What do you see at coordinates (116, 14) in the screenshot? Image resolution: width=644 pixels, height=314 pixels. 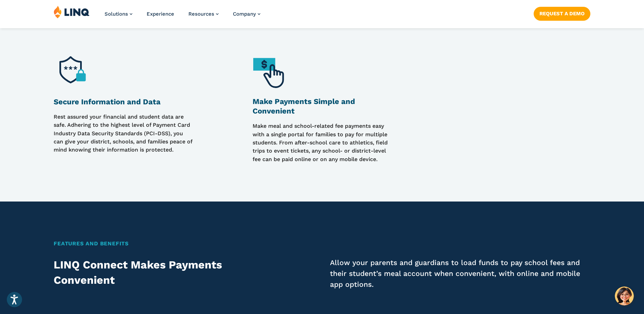 I see `span: Solutions` at bounding box center [116, 14].